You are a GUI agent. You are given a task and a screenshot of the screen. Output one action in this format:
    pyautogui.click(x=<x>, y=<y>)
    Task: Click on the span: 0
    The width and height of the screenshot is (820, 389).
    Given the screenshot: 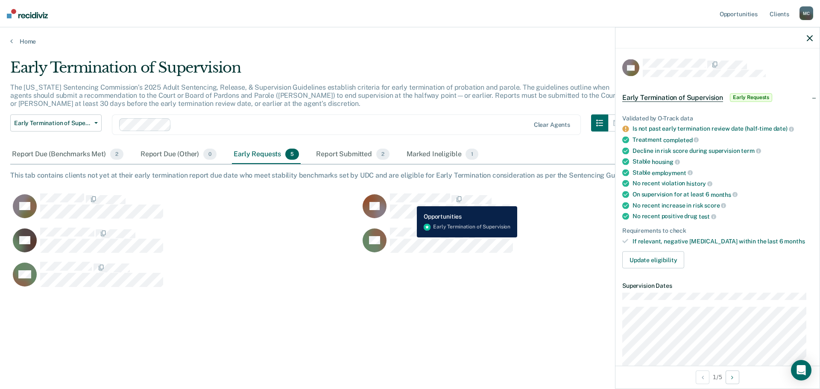 What is the action you would take?
    pyautogui.click(x=210, y=154)
    